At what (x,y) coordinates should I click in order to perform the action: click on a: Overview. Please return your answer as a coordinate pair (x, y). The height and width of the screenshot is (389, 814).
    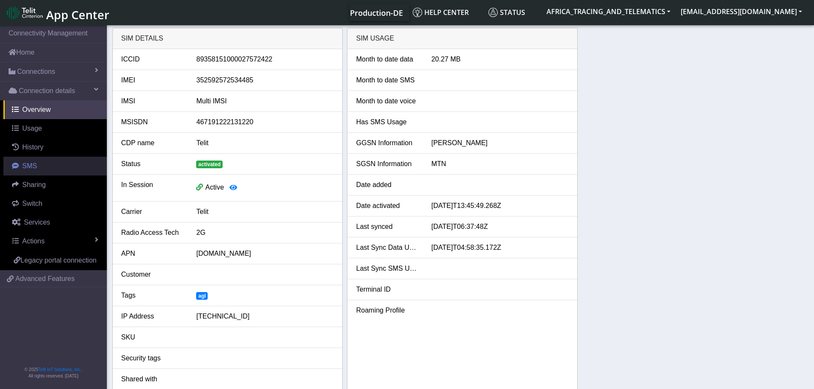
    Looking at the image, I should click on (55, 110).